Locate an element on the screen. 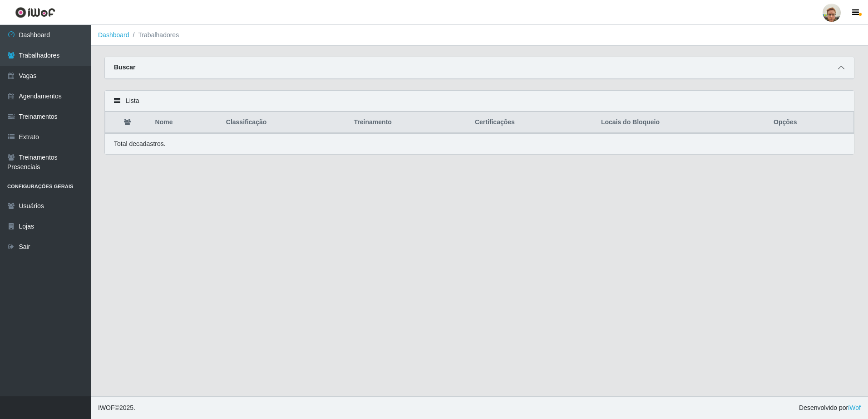 The width and height of the screenshot is (868, 419). th: Classificação is located at coordinates (285, 123).